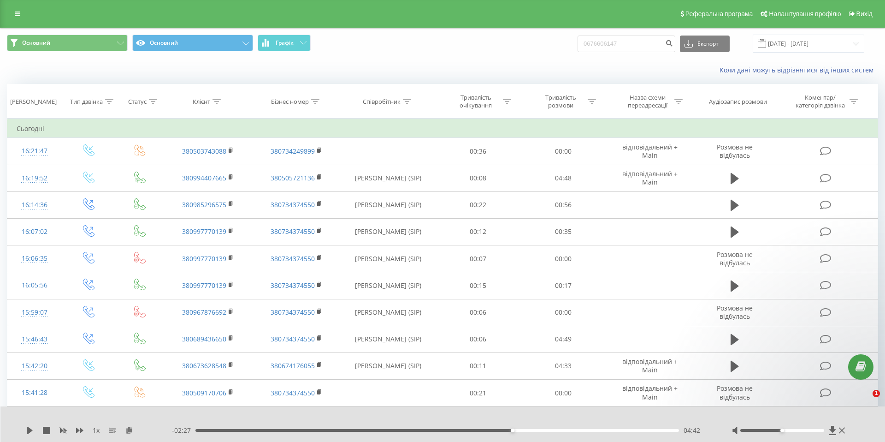 The width and height of the screenshot is (885, 442). Describe the element at coordinates (705, 44) in the screenshot. I see `button: Експорт` at that location.